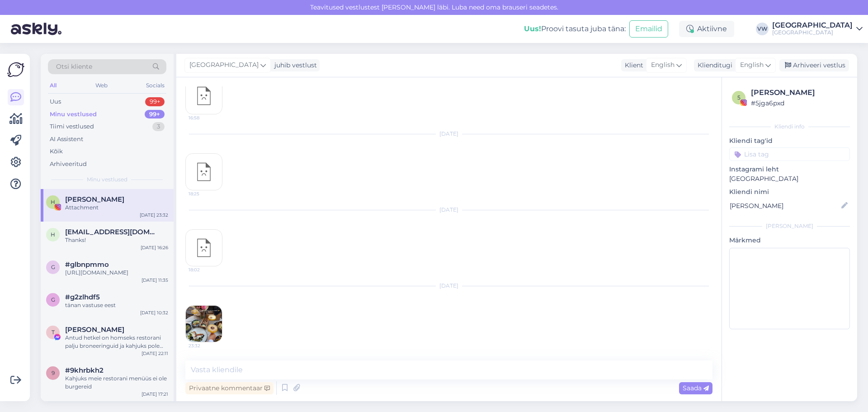 This screenshot has width=868, height=412. Describe the element at coordinates (206, 193) in the screenshot. I see `span: 18:25` at that location.